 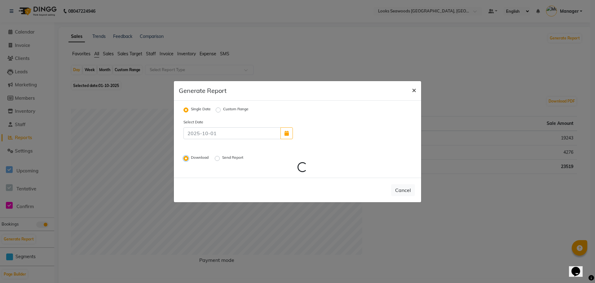 I want to click on h5: Generate Report, so click(x=203, y=91).